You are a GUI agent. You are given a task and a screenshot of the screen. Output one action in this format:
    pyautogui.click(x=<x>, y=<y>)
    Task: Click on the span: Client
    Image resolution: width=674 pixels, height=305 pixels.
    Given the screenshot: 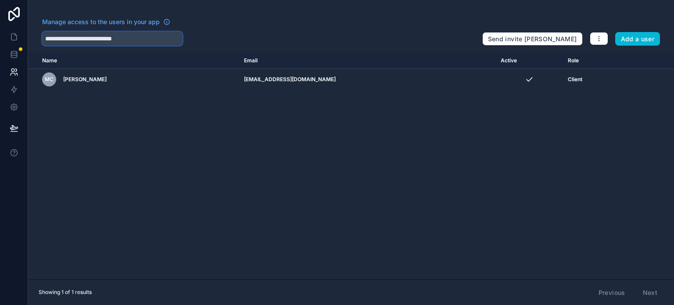 What is the action you would take?
    pyautogui.click(x=575, y=79)
    